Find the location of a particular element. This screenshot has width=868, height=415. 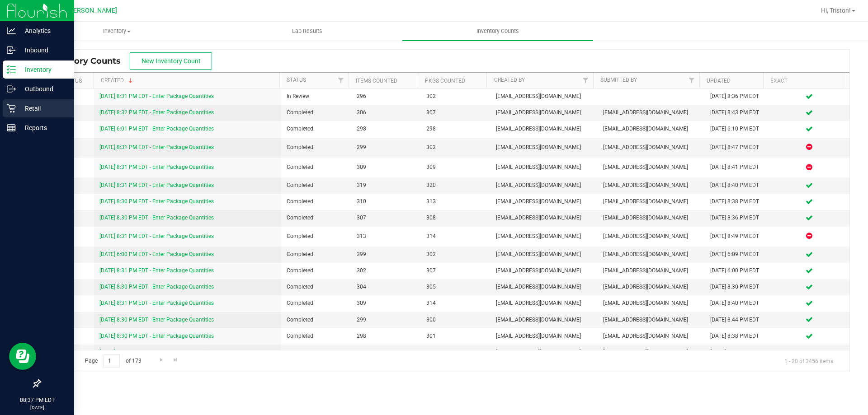

p: 08:37 PM EDT is located at coordinates (37, 400).